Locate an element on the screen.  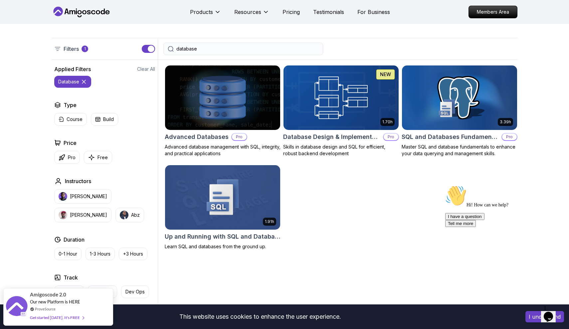
p: Advanced database management with SQL, integrity, and practical applications is located at coordinates (222, 150).